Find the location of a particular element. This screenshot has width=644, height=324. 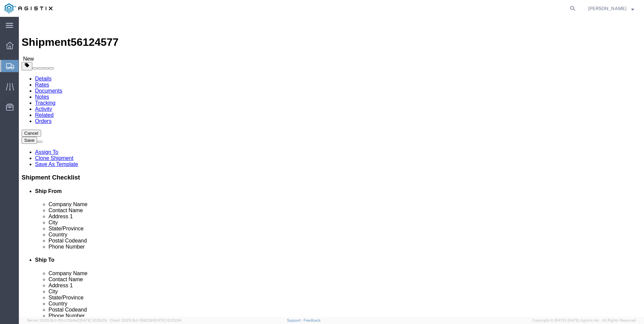

img: logo is located at coordinates (29, 9).